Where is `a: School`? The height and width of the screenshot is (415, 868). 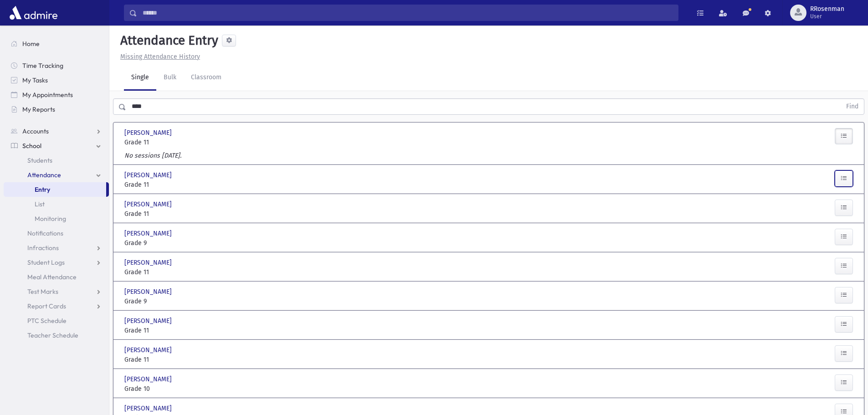
a: School is located at coordinates (56, 146).